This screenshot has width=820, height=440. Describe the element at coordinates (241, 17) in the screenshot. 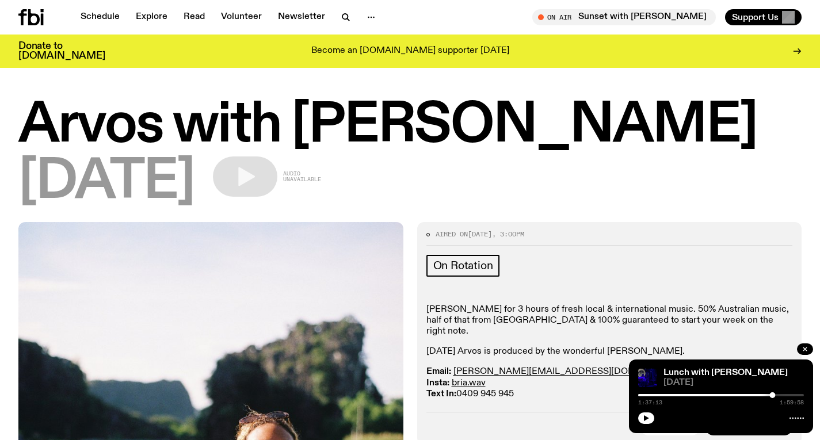

I see `a: Volunteer` at that location.